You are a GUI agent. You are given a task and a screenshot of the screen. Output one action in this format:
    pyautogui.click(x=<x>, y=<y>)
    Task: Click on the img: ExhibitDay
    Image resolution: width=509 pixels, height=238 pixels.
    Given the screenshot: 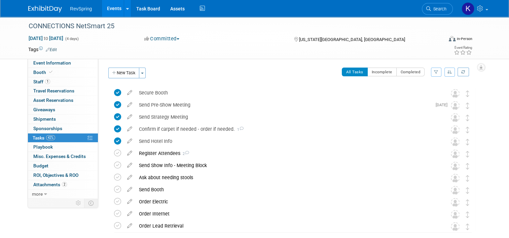 What is the action you would take?
    pyautogui.click(x=45, y=9)
    